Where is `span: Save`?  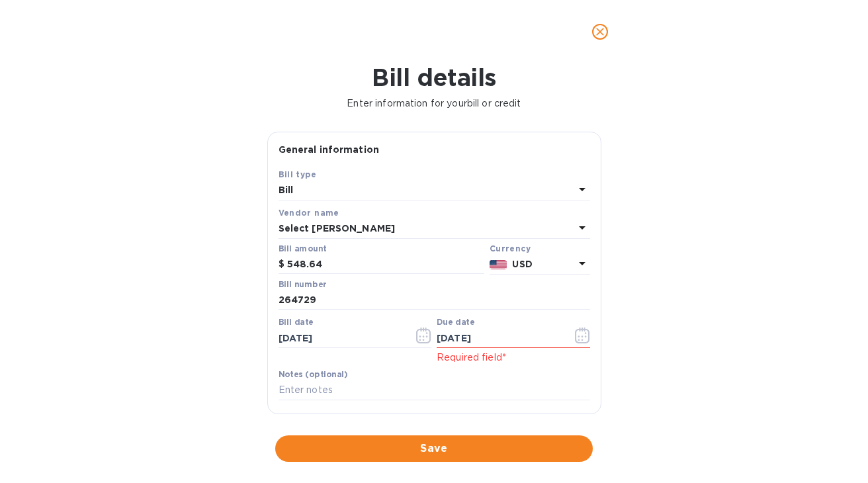 span: Save is located at coordinates (434, 448).